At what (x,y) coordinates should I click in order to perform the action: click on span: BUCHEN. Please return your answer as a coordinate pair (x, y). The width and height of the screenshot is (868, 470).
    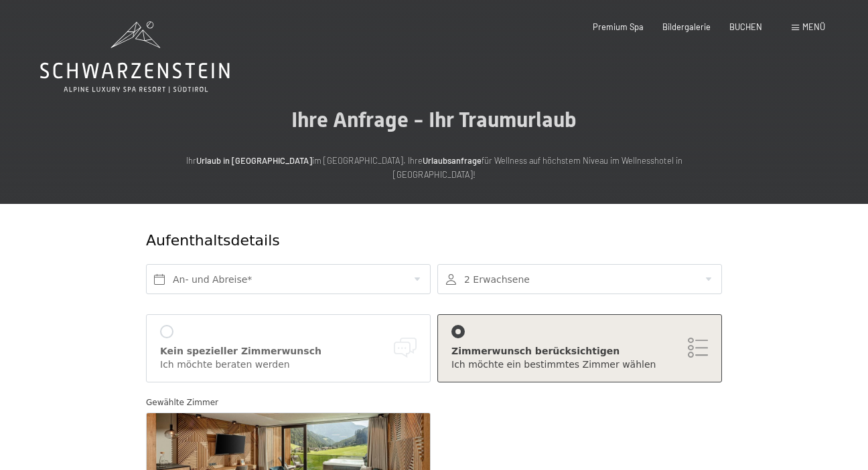
    Looking at the image, I should click on (745, 26).